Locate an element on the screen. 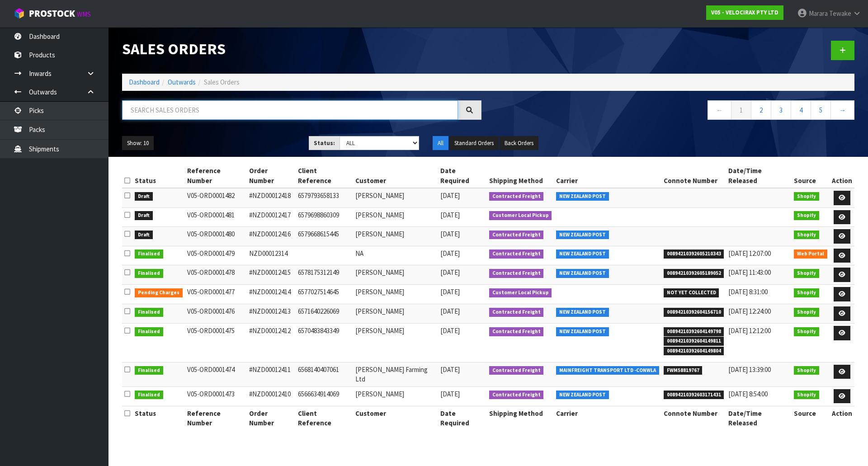 The image size is (868, 466). td: 6578175312149 is located at coordinates (324, 275).